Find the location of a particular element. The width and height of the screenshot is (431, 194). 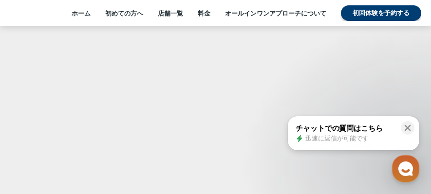

a: 初めての方へ is located at coordinates (124, 13).